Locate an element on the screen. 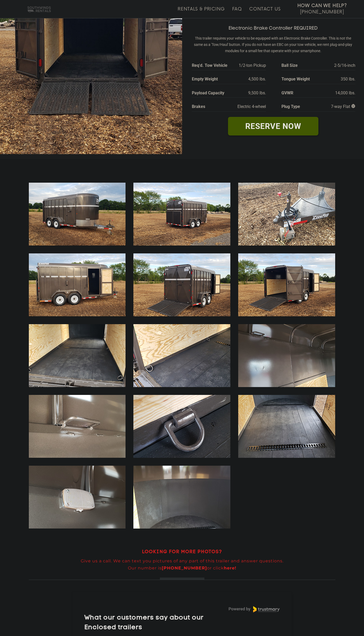  strong: Empty Weight is located at coordinates (209, 79).